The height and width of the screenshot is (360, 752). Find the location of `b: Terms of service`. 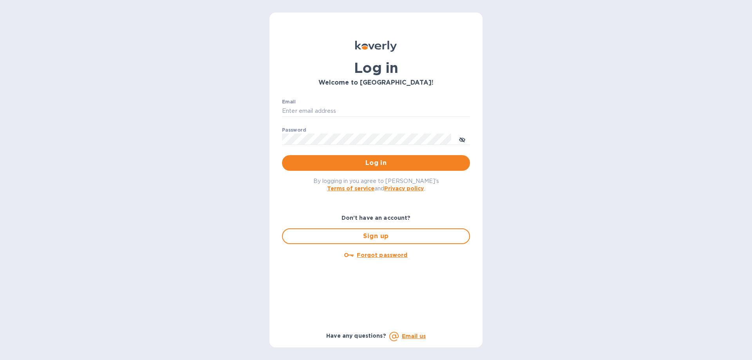

b: Terms of service is located at coordinates (351, 188).